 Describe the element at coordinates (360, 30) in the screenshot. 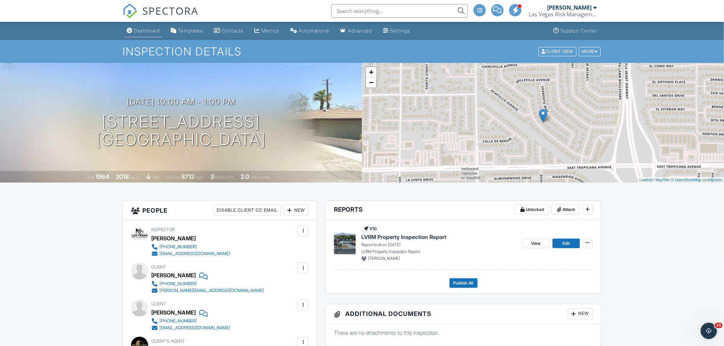

I see `div: Advanced` at that location.